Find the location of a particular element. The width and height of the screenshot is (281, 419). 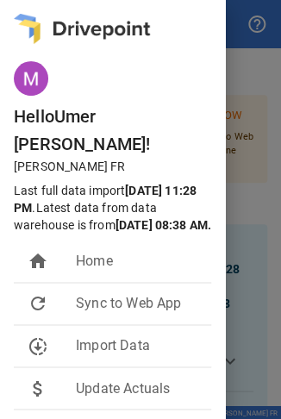

p: Last full data import . Latest data from data warehouse is from is located at coordinates (115, 208).